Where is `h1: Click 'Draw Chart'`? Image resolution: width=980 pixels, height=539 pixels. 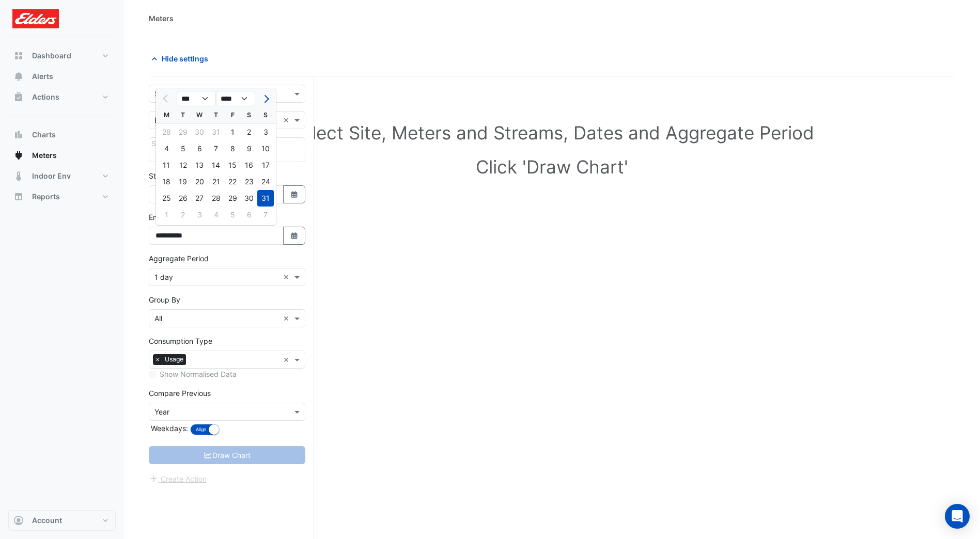 h1: Click 'Draw Chart' is located at coordinates (552, 167).